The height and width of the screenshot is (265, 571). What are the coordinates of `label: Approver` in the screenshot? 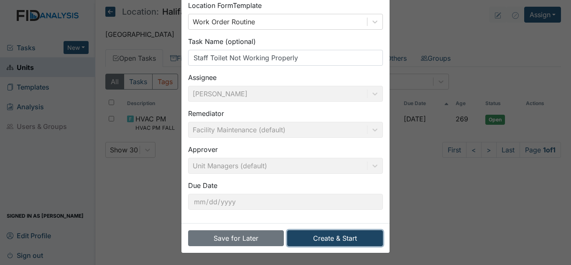 It's located at (203, 149).